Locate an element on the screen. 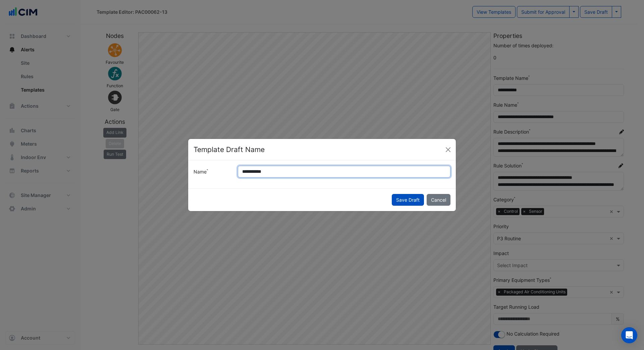 This screenshot has width=644, height=350. button: Close is located at coordinates (448, 149).